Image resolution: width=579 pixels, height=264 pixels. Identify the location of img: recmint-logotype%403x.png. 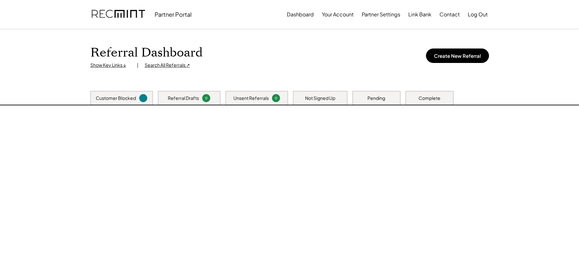
(118, 14).